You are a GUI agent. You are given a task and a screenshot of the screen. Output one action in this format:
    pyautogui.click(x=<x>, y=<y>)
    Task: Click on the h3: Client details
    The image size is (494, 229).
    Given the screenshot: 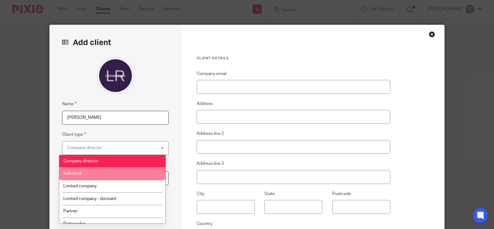 What is the action you would take?
    pyautogui.click(x=293, y=58)
    